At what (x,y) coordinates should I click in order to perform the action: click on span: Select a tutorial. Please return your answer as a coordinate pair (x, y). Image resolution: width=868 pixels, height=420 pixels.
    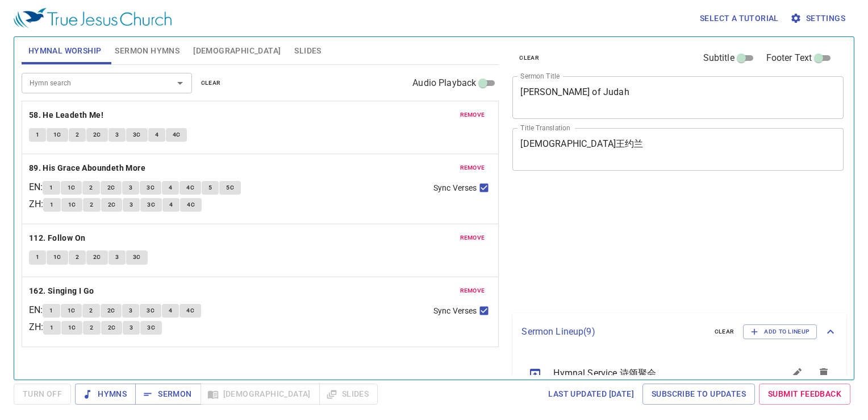
    Looking at the image, I should click on (740, 18).